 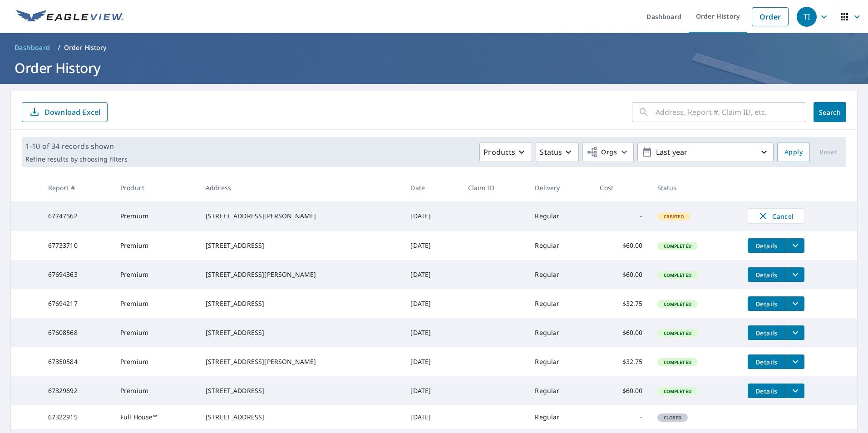 I want to click on p: 1-10 of 34 records shown, so click(x=76, y=146).